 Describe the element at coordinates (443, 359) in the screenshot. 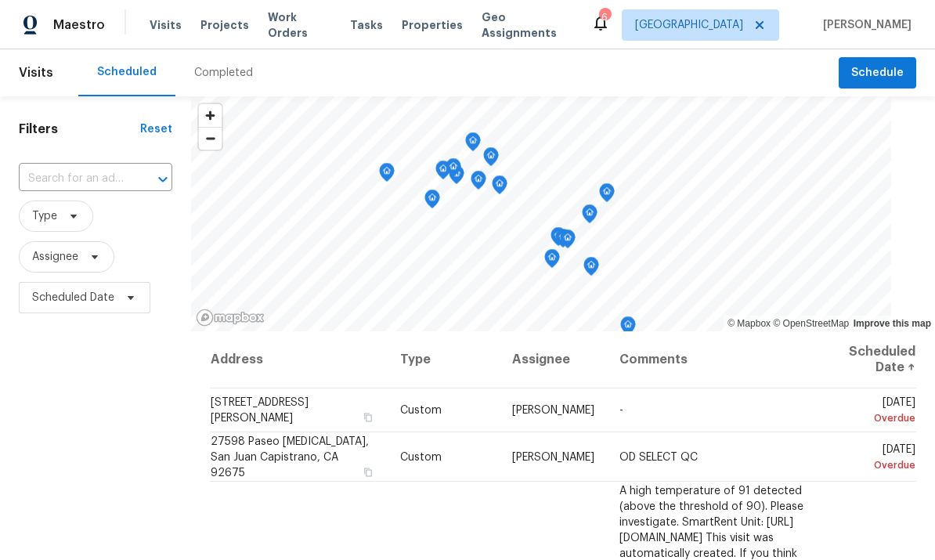

I see `th: Type` at that location.